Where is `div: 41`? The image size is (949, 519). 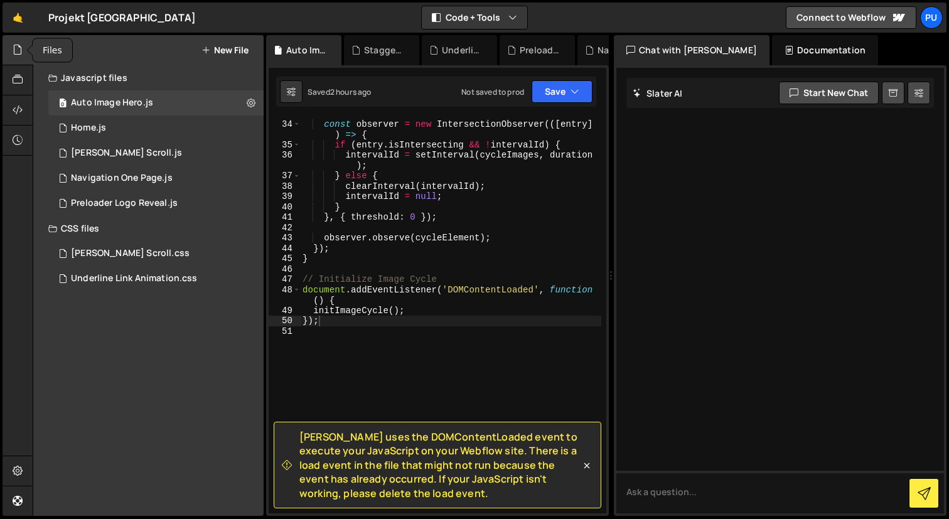
div: 41 is located at coordinates (284, 217).